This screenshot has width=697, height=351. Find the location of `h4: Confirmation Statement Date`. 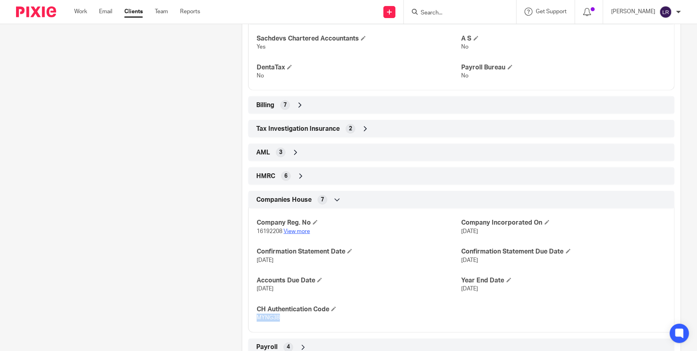

h4: Confirmation Statement Date is located at coordinates (359, 251).